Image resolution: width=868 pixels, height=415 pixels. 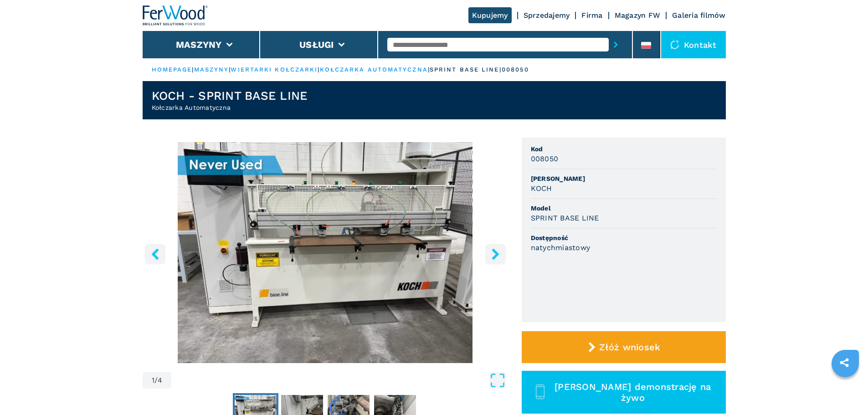 What do you see at coordinates (317, 45) in the screenshot?
I see `button: Usługi` at bounding box center [317, 45].